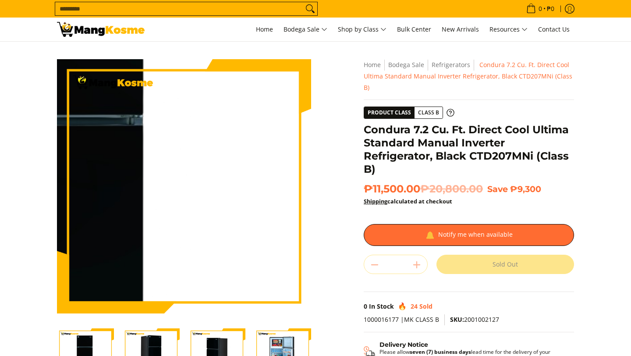 The width and height of the screenshot is (631, 356). I want to click on h1: Condura 7.2 Cu. Ft. Direct Cool Ultima Standard Manual Inverter Refrigerator, Black CTD207MNi (Cl..., so click(469, 150).